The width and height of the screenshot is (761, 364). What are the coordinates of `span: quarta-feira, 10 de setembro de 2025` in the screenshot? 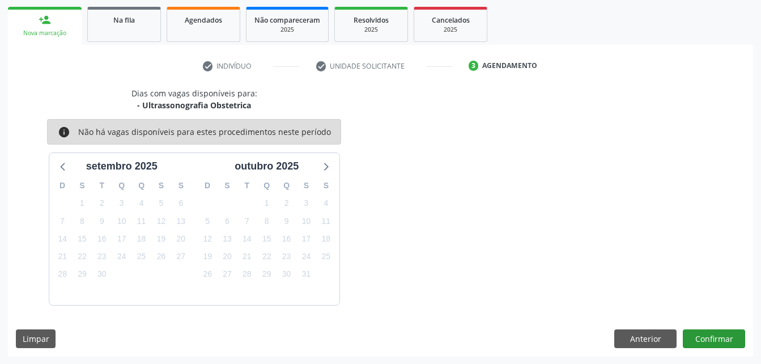 It's located at (122, 221).